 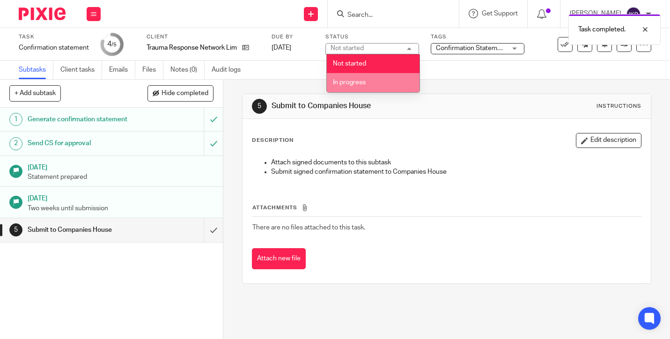 What do you see at coordinates (81, 70) in the screenshot?
I see `a: Client tasks` at bounding box center [81, 70].